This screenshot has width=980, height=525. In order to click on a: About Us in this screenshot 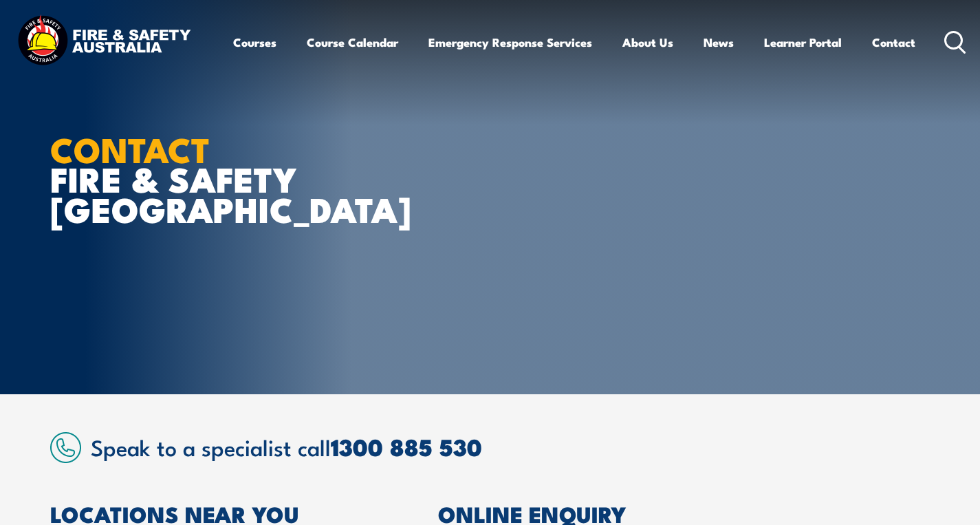, I will do `click(647, 42)`.